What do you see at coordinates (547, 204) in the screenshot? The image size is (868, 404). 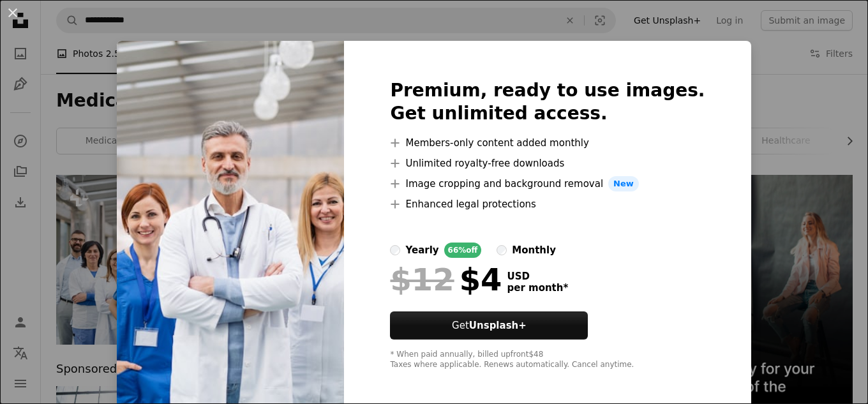 I see `li: Enhanced legal protections` at bounding box center [547, 204].